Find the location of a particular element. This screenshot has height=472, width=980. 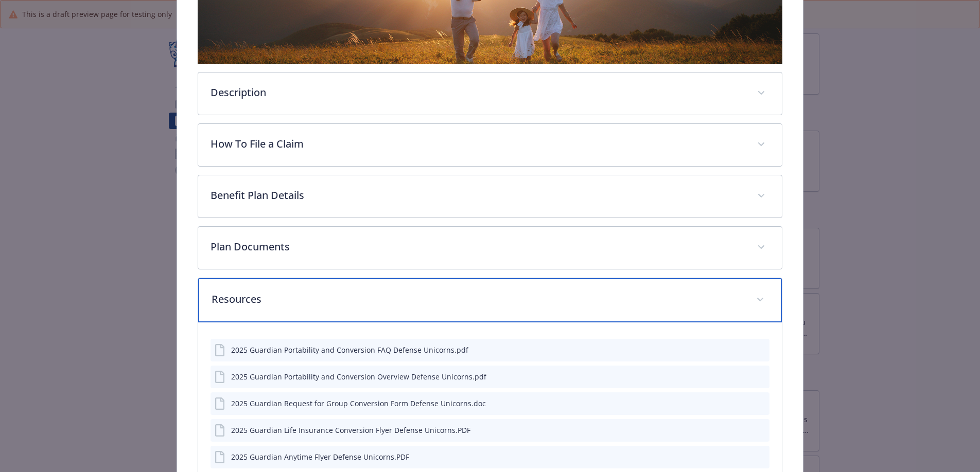

div: Benefit Plan Details is located at coordinates (490, 196).